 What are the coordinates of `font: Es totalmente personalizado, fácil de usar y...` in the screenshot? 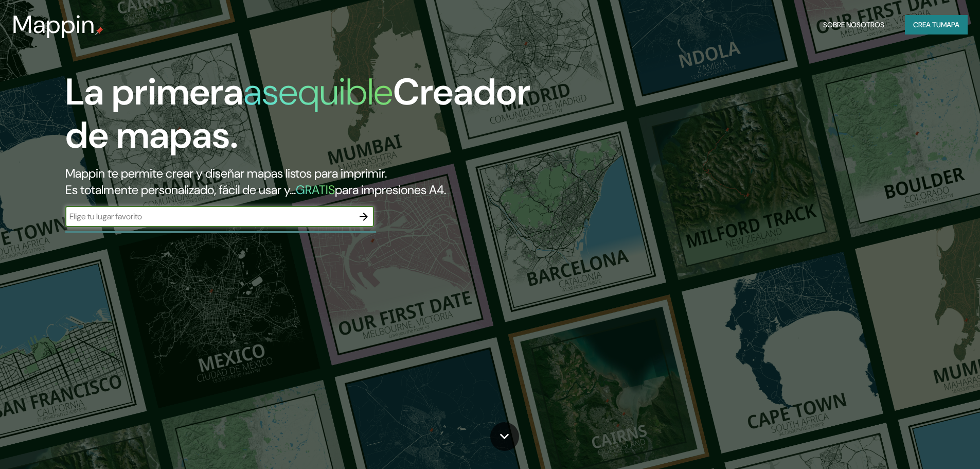 It's located at (180, 189).